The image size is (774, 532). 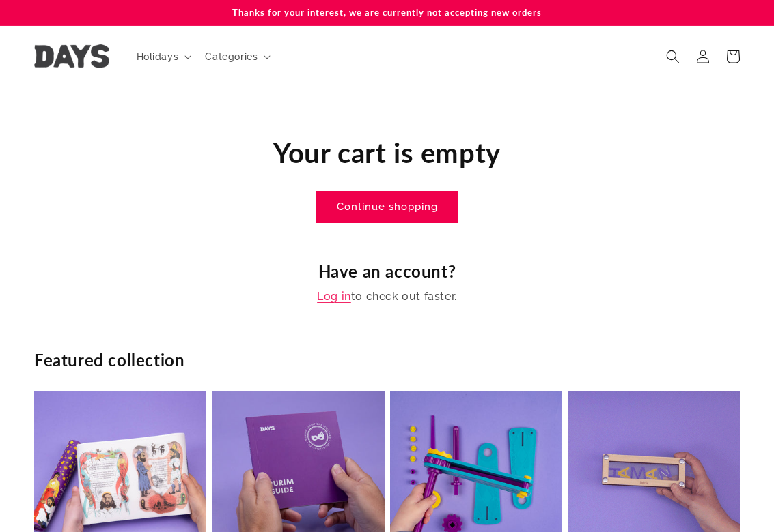 What do you see at coordinates (387, 297) in the screenshot?
I see `p: to check out faster.` at bounding box center [387, 297].